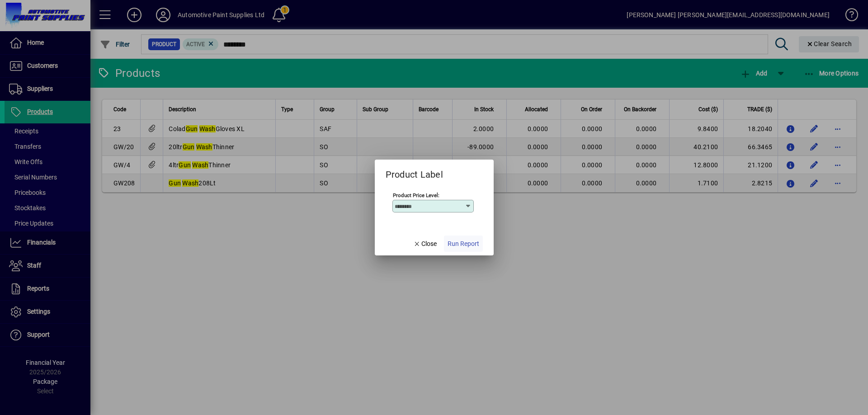  Describe the element at coordinates (463, 244) in the screenshot. I see `span: Run Report` at that location.